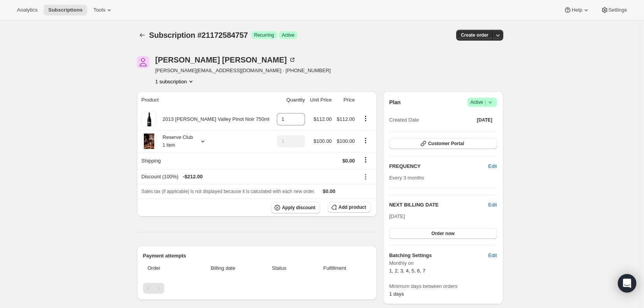 This screenshot has height=308, width=644. What do you see at coordinates (166, 269) in the screenshot?
I see `th: Order` at bounding box center [166, 269].